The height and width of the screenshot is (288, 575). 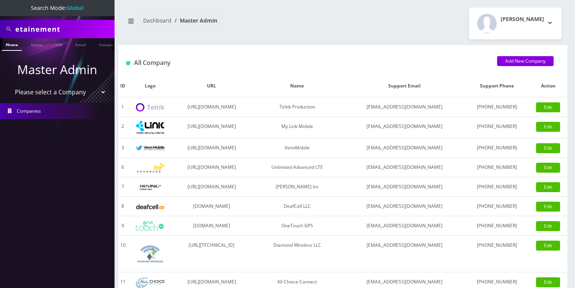 What do you see at coordinates (150, 254) in the screenshot?
I see `img: Diamond Wireless LLC` at bounding box center [150, 254].